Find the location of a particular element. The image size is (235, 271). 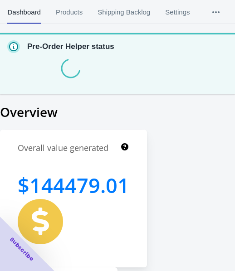

span: Settings is located at coordinates (177, 12).